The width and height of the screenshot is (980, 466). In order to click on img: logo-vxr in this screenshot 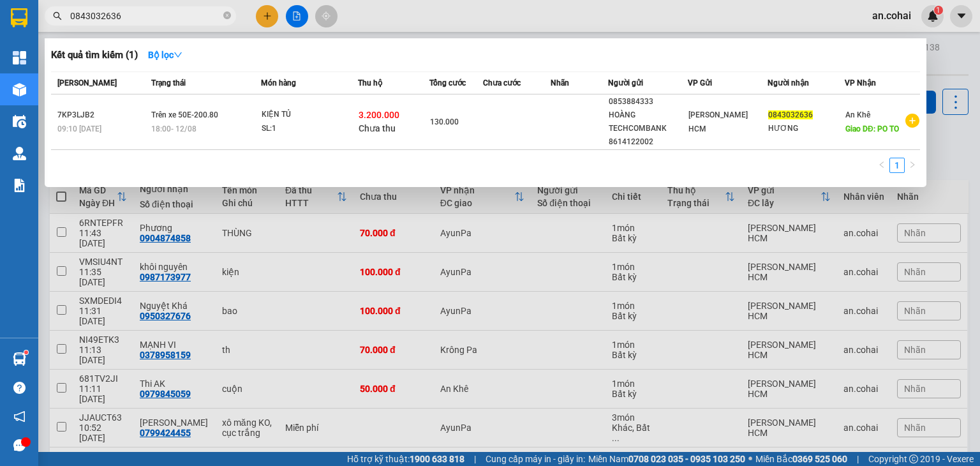, I will do `click(19, 18)`.